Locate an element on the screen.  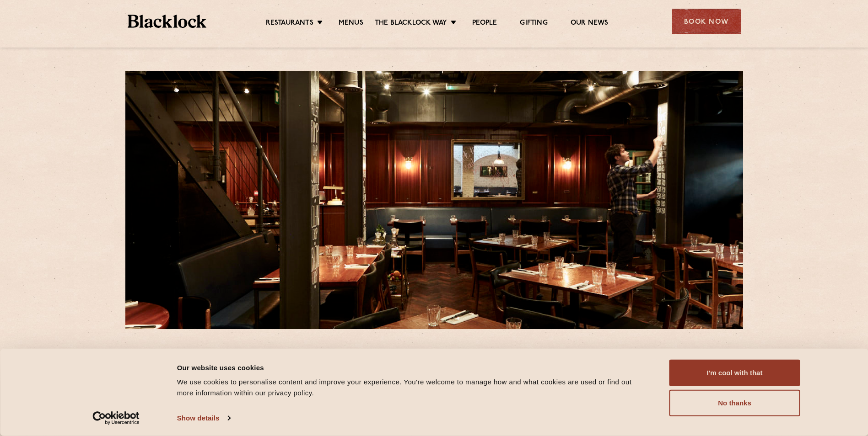
a: Usercentrics Cookiebot - opens in a new window is located at coordinates (116, 418).